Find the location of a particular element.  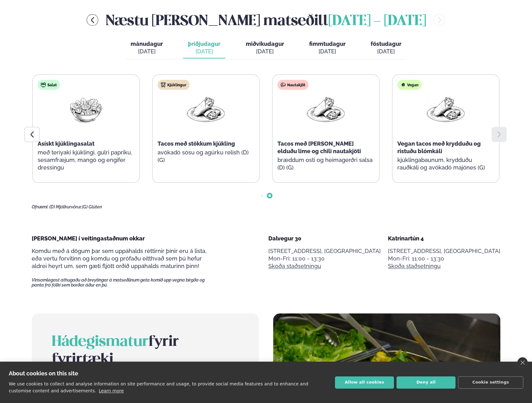

span: Hádegismatur is located at coordinates (100, 342).